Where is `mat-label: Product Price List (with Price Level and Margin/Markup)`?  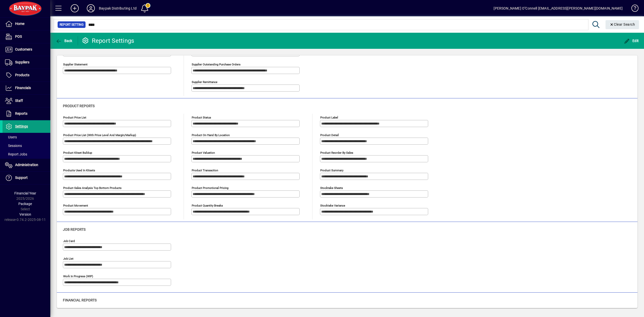 mat-label: Product Price List (with Price Level and Margin/Markup) is located at coordinates (100, 135).